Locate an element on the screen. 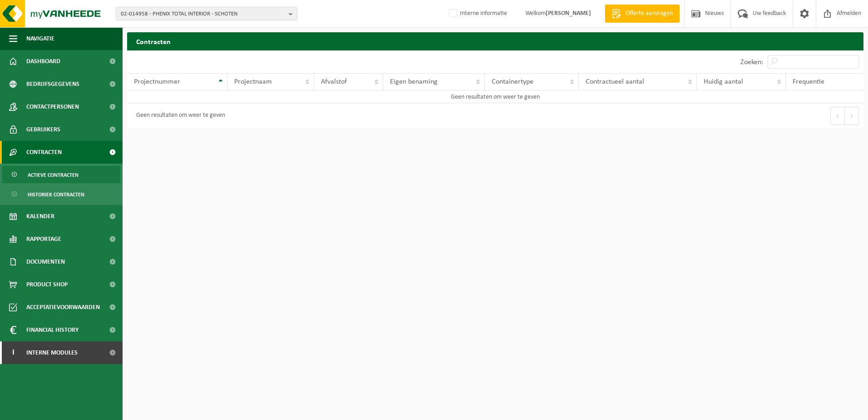 The image size is (868, 420). span: Huidig aantal is located at coordinates (724, 82).